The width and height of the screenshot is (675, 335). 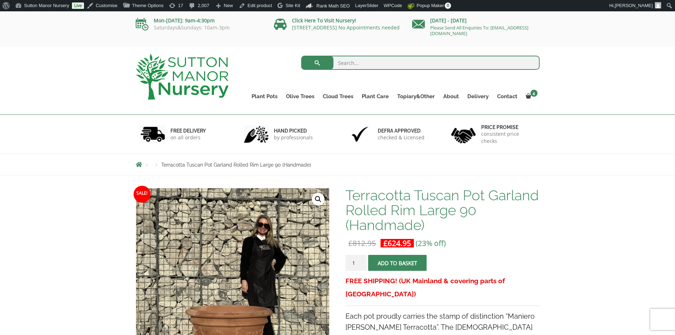 What do you see at coordinates (478, 96) in the screenshot?
I see `a: Delivery` at bounding box center [478, 96].